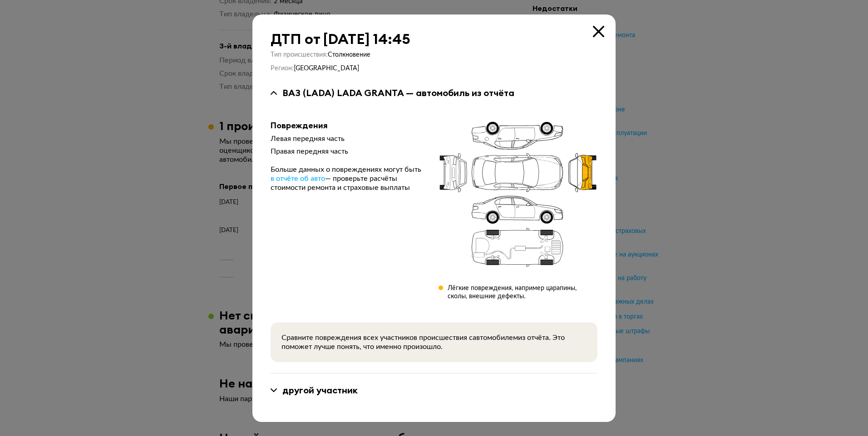  I want to click on div: ВАЗ (LADA) LADA GRANTA — автомобиль из отчёта, so click(398, 93).